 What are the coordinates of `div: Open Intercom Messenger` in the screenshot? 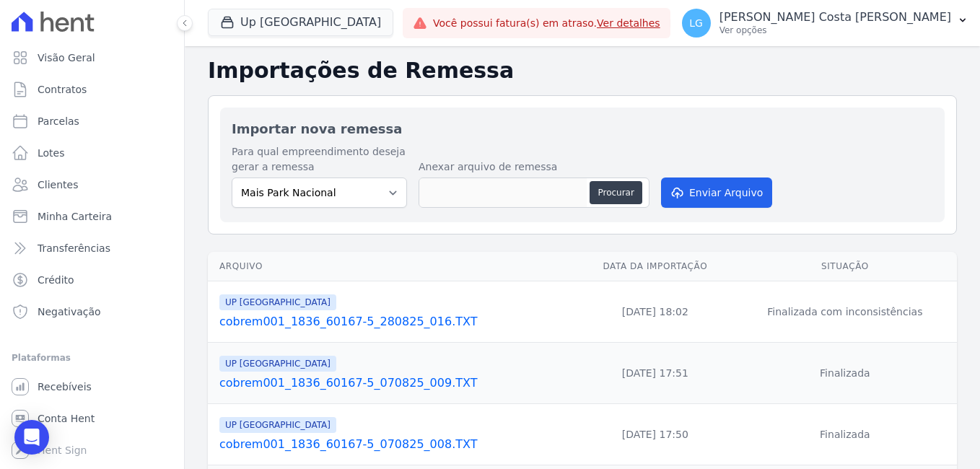 It's located at (32, 437).